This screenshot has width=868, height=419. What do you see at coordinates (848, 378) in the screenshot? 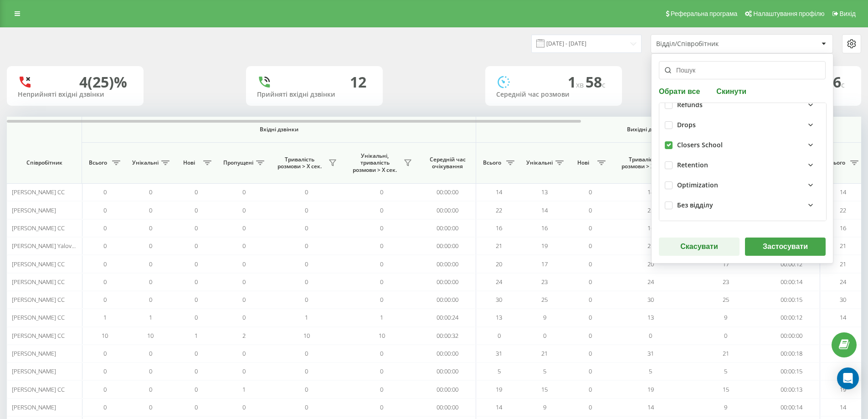
I see `div: Open Intercom Messenger` at bounding box center [848, 378].